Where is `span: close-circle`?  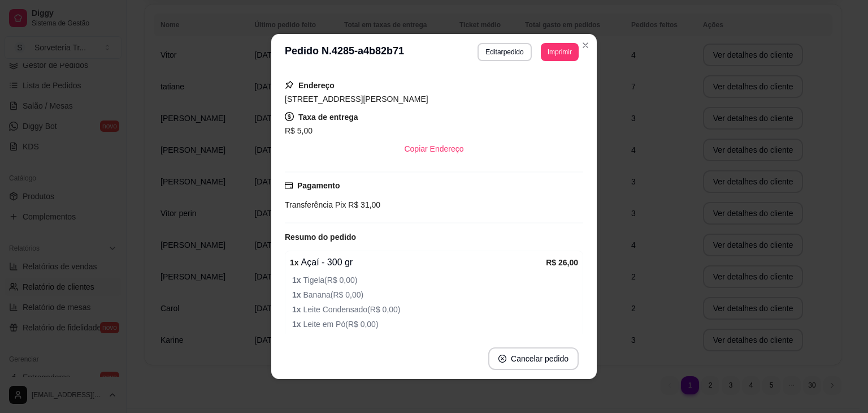 span: close-circle is located at coordinates (502, 358).